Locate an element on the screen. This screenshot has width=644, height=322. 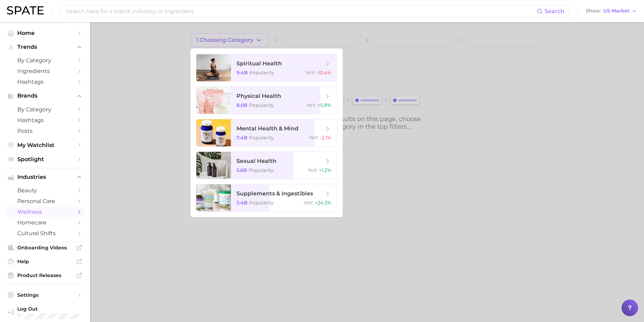
a: Ingredients is located at coordinates (45, 71).